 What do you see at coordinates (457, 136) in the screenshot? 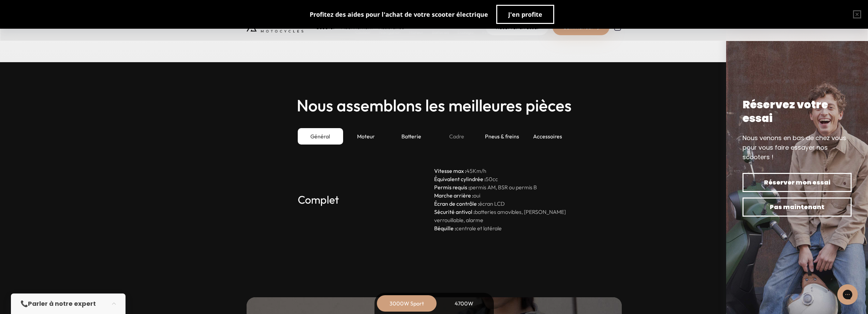
I see `div: Cadre` at bounding box center [457, 136].